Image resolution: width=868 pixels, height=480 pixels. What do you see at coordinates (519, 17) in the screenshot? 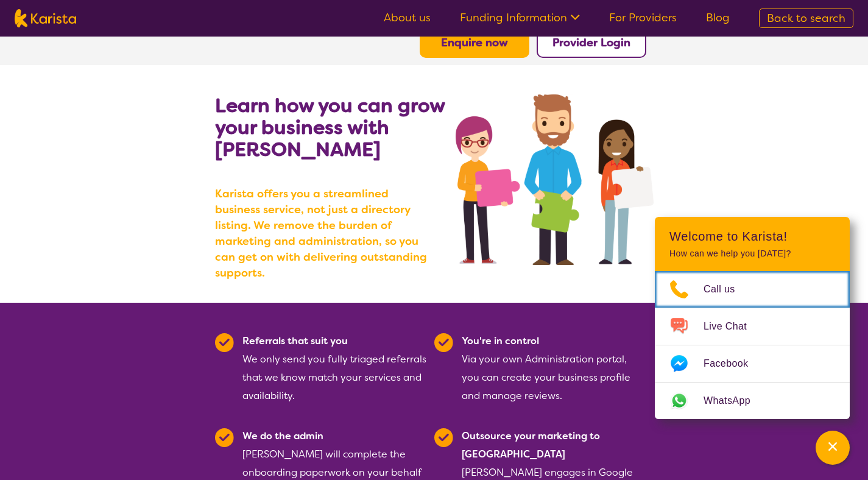
I see `a: Funding Information` at bounding box center [519, 17].